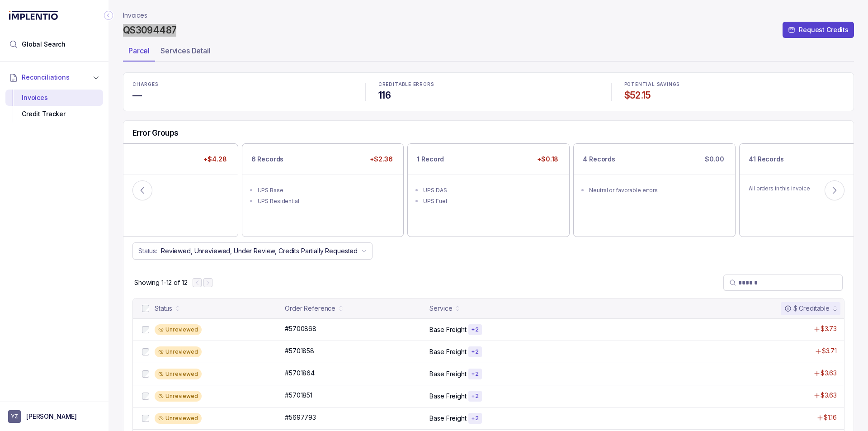 Image resolution: width=868 pixels, height=431 pixels. What do you see at coordinates (14, 417) in the screenshot?
I see `span: User initials` at bounding box center [14, 417].